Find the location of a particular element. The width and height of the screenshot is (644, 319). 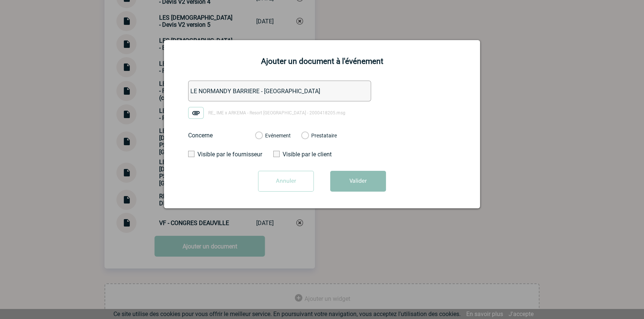

label: Concerne is located at coordinates (218, 135).